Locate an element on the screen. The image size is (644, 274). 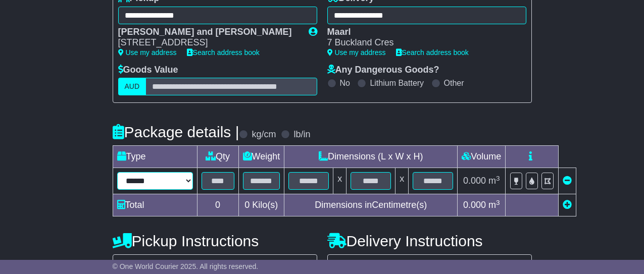
div: 7 Buckland Cres is located at coordinates (422, 43).